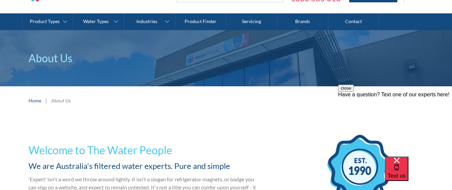  What do you see at coordinates (61, 100) in the screenshot?
I see `div: About Us` at bounding box center [61, 100].